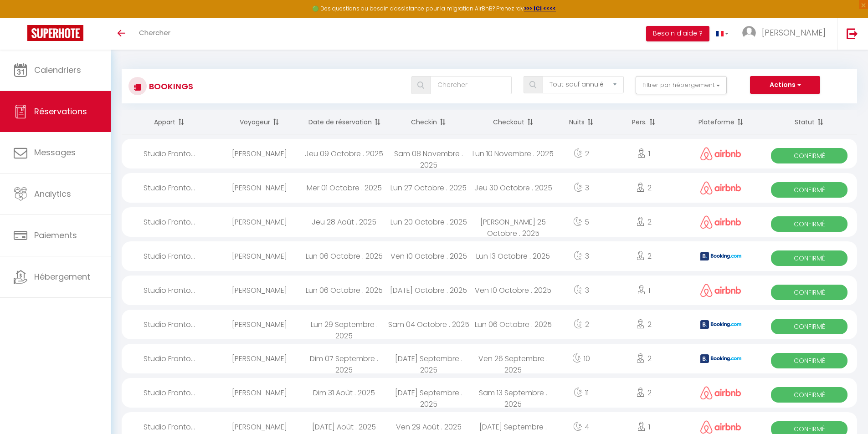 The height and width of the screenshot is (434, 868). I want to click on button: Filtrer par hébergement, so click(681, 85).